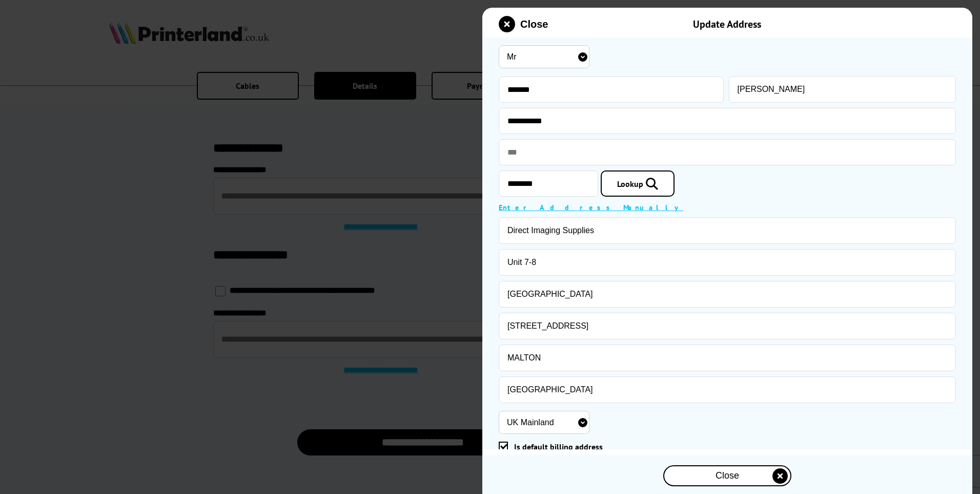 This screenshot has width=980, height=494. What do you see at coordinates (728, 326) in the screenshot?
I see `input: Address3` at bounding box center [728, 326].